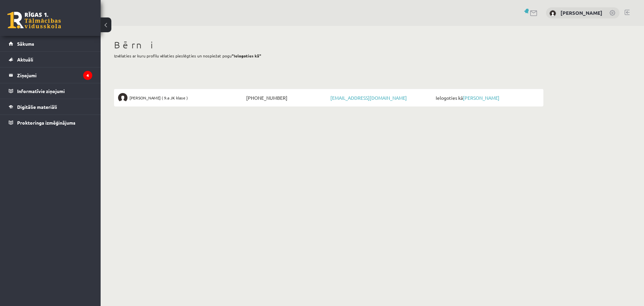 This screenshot has width=644, height=306. I want to click on a: Aktuāli, so click(50, 60).